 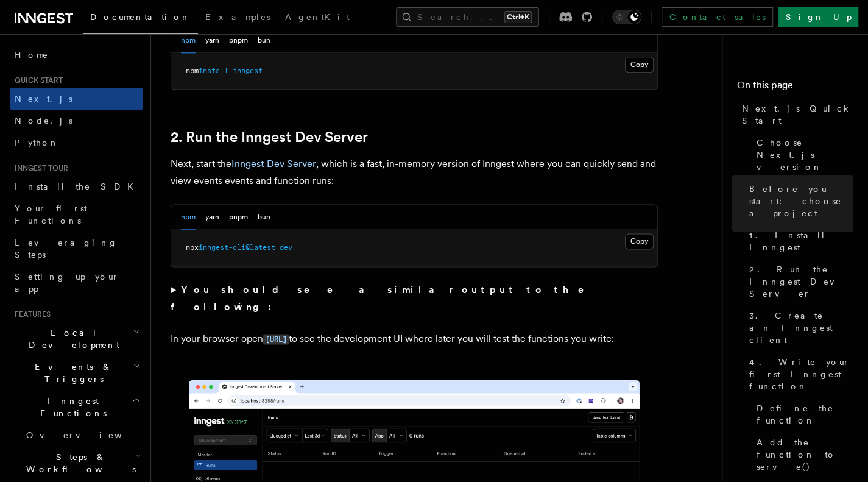 I want to click on span: inngest-cli@latest, so click(x=237, y=247).